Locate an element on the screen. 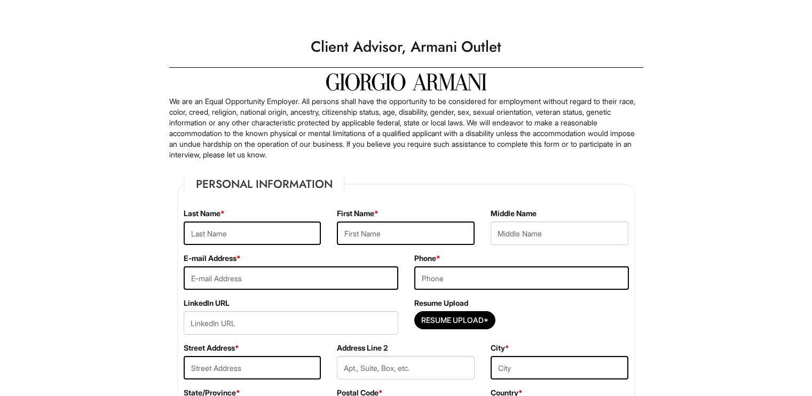 This screenshot has height=396, width=812. input: Street Address is located at coordinates (253, 368).